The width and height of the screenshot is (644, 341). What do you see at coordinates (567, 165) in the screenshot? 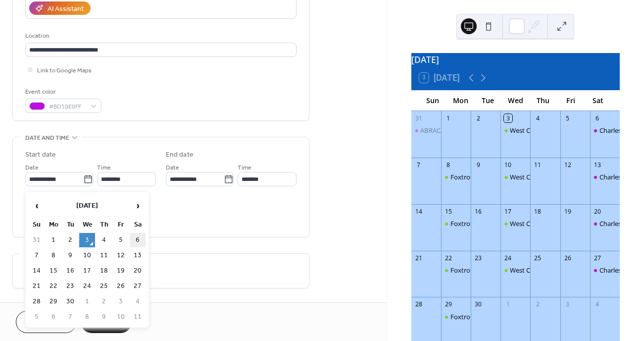
I see `div: 12` at bounding box center [567, 165].